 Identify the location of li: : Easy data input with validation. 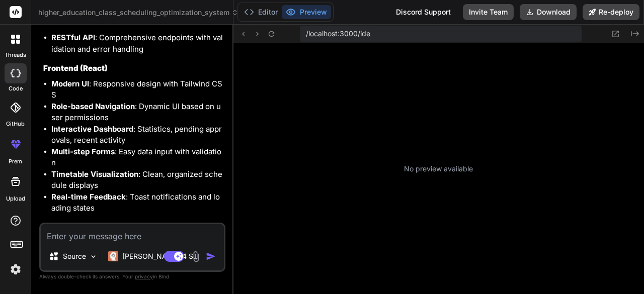
(137, 157).